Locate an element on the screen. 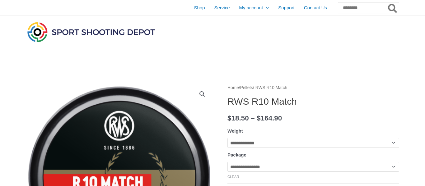 This screenshot has width=425, height=186. a: View full-screen image gallery is located at coordinates (202, 94).